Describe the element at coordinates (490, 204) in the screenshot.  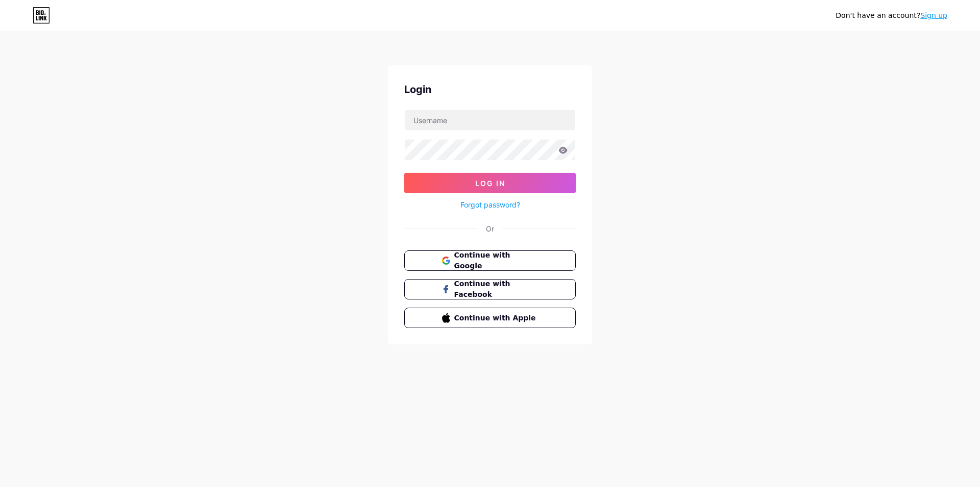
I see `a: Forgot password?` at that location.